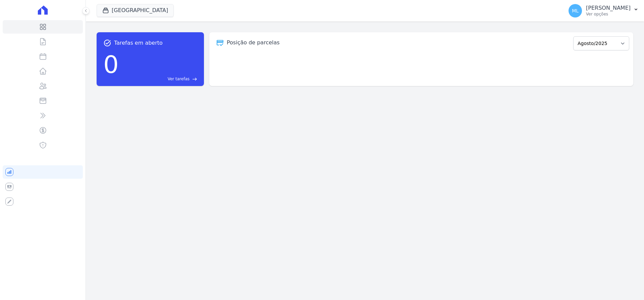 This screenshot has width=644, height=300. I want to click on div: 0, so click(111, 65).